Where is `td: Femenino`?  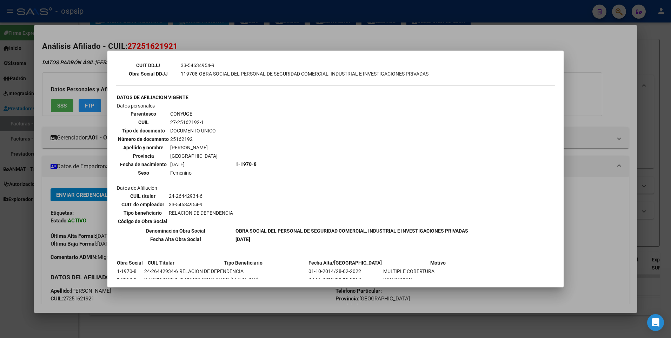
td: Femenino is located at coordinates (194, 173).